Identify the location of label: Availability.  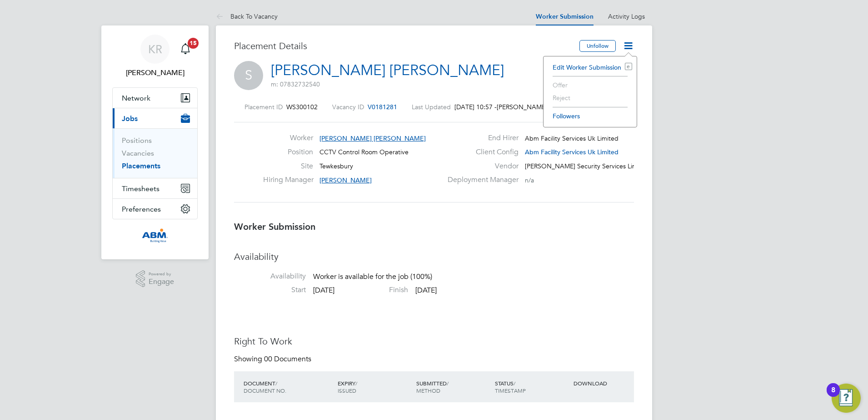
(270, 276).